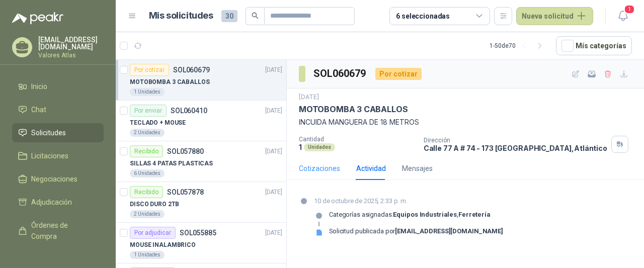  What do you see at coordinates (185, 192) in the screenshot?
I see `p: SOL057878` at bounding box center [185, 192].